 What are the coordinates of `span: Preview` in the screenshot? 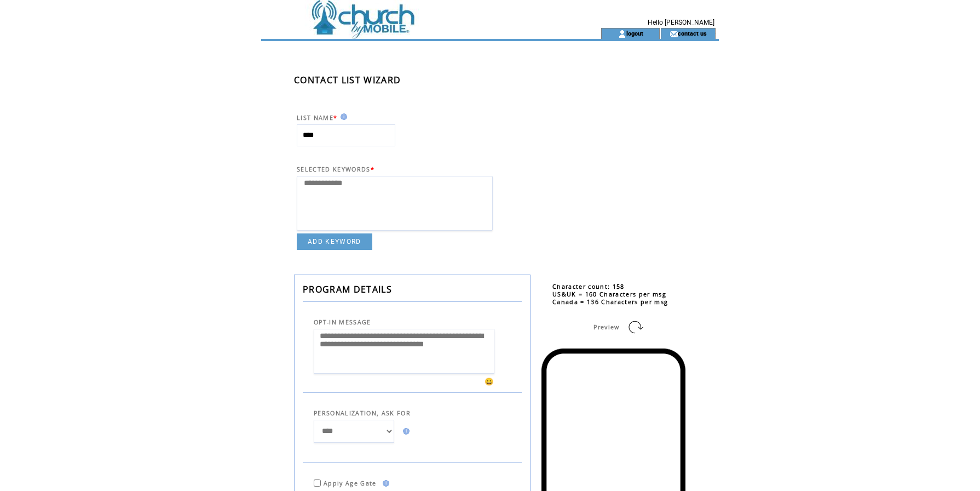 It's located at (606, 327).